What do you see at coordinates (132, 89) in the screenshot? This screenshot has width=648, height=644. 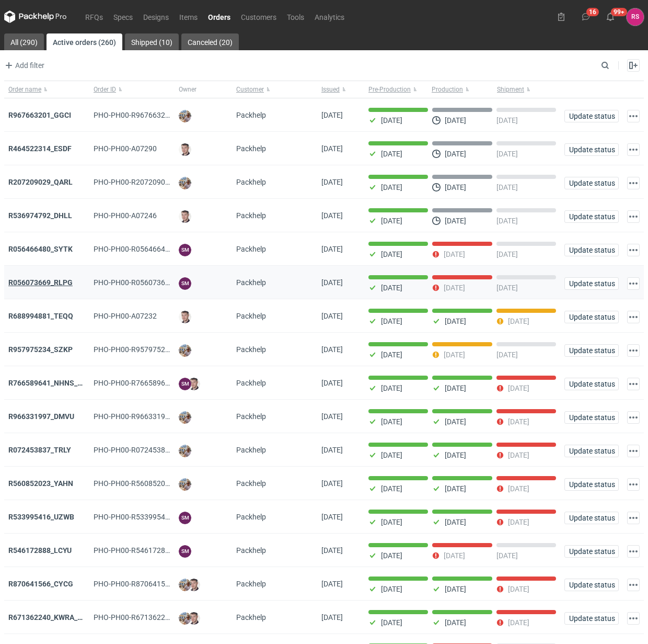 I see `button: Order ID` at bounding box center [132, 89].